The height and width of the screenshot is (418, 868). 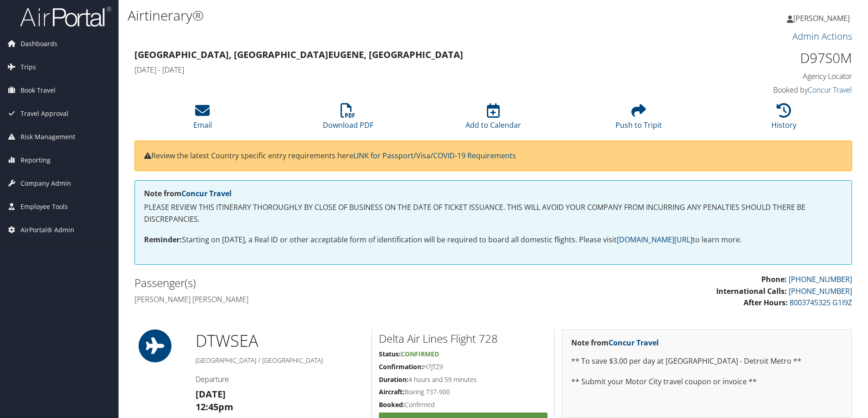 I want to click on img: airportal-logo.png, so click(x=66, y=17).